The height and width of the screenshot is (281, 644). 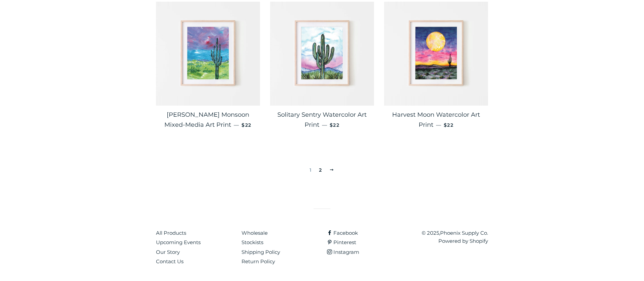 I want to click on a: Our Story, so click(x=168, y=252).